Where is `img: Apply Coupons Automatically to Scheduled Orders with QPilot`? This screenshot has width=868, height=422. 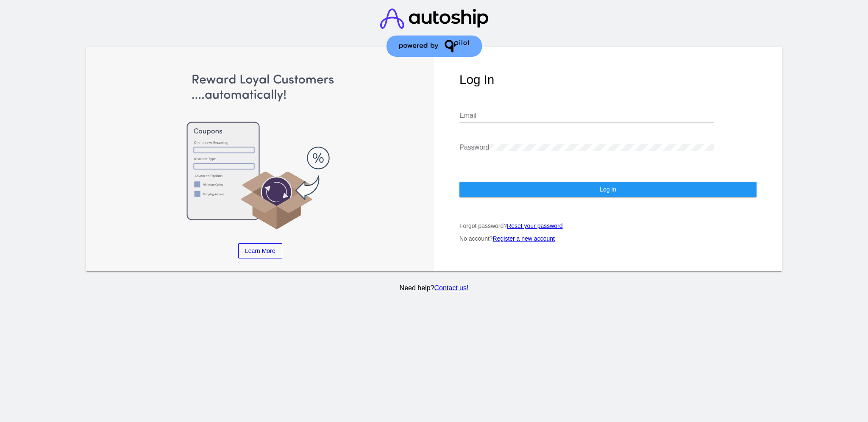
img: Apply Coupons Automatically to Scheduled Orders with QPilot is located at coordinates (260, 152).